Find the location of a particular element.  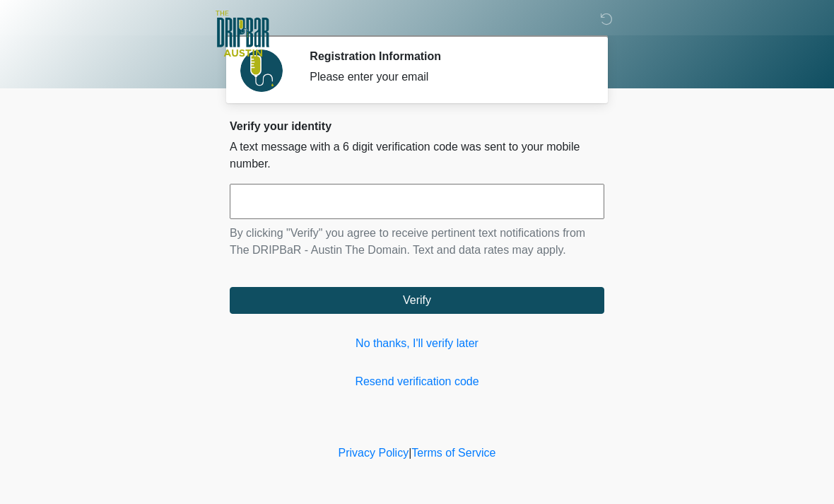

p: By clicking "Verify" you agree to receive pertinent text notifications from The DRIPBaR - Austin ... is located at coordinates (417, 242).